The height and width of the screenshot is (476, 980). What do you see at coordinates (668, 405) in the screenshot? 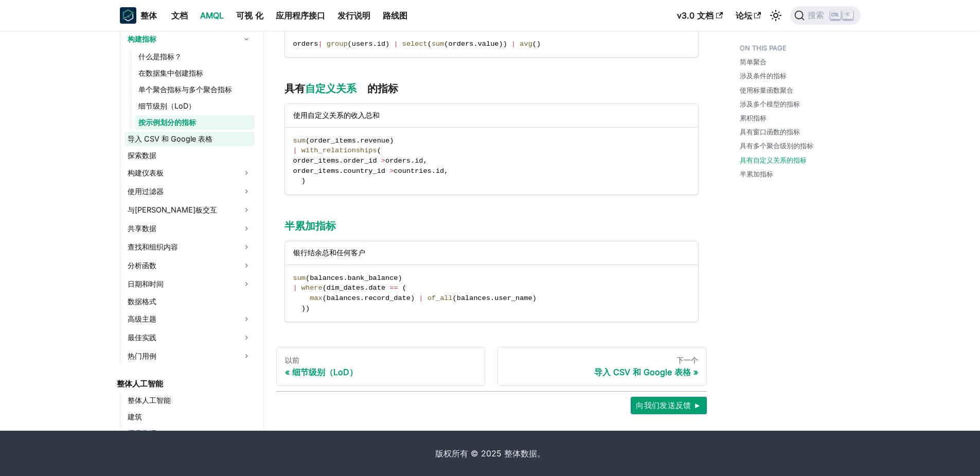
I see `span: 向我们发送反馈 ►` at bounding box center [668, 405].